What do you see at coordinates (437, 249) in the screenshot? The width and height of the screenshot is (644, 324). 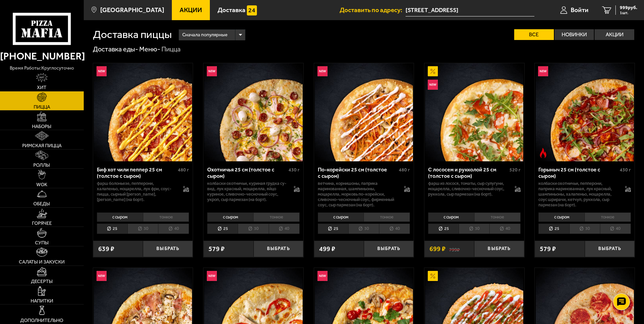 I see `span: 699 ₽` at bounding box center [437, 249].